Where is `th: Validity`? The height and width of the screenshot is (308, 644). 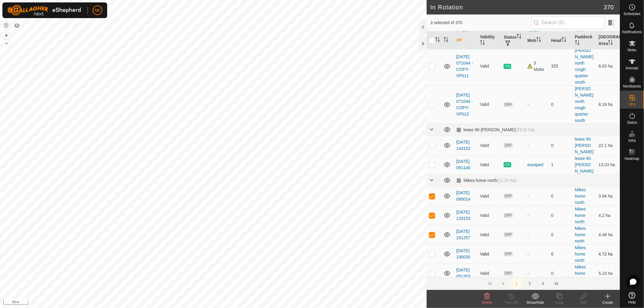
th: Validity is located at coordinates (489, 41).